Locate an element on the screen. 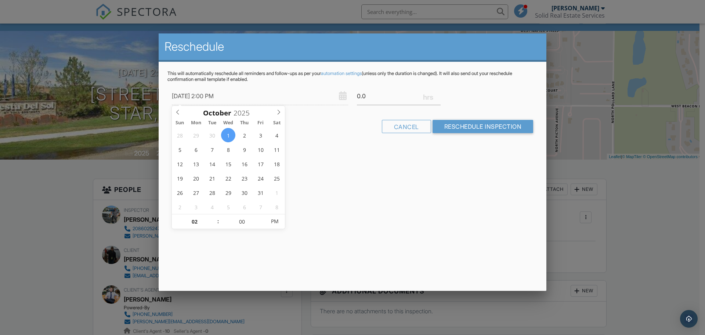 The height and width of the screenshot is (335, 705). span: November 6, 2025 is located at coordinates (244, 206).